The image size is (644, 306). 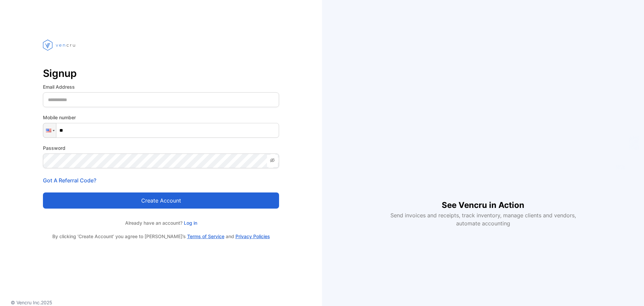 I want to click on label: Mobile number, so click(x=161, y=117).